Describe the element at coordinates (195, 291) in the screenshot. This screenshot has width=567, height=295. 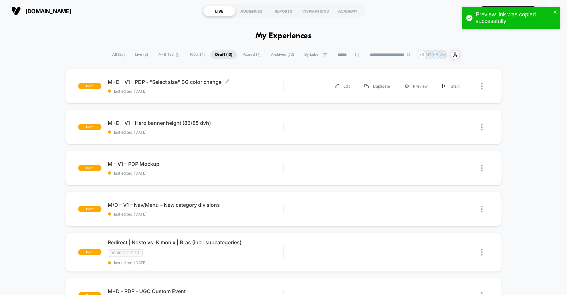
I see `span: M+D - PDP - UGC Custom Event` at that location.